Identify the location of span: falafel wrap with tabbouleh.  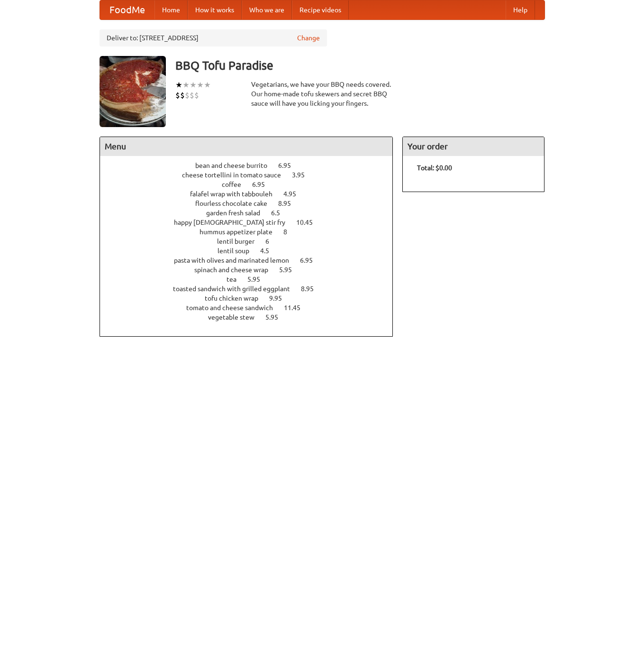
(236, 194).